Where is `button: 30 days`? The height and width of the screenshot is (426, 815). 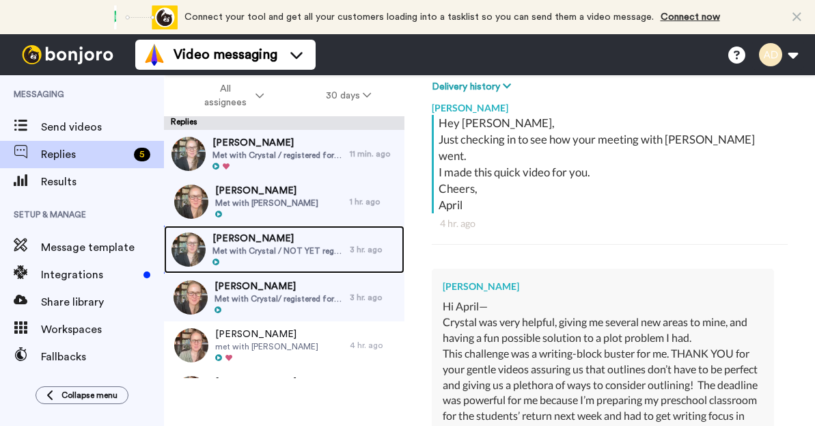 button: 30 days is located at coordinates (348, 96).